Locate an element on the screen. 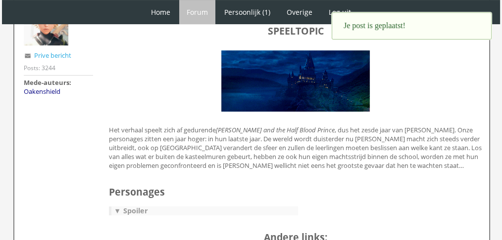 This screenshot has height=240, width=502. img: giphy.gif is located at coordinates (295, 81).